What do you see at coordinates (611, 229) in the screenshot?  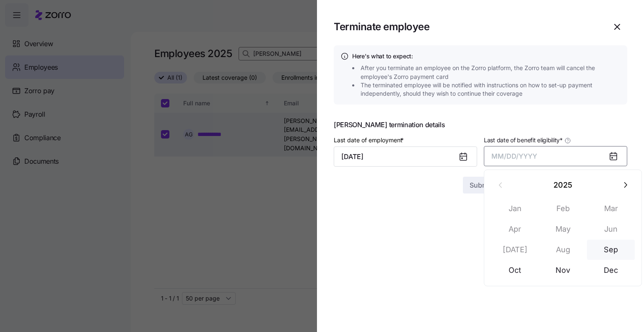 I see `button: Jun` at bounding box center [611, 229].